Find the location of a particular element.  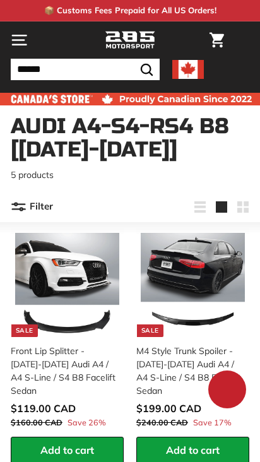

span: Save 17% is located at coordinates (212, 423).